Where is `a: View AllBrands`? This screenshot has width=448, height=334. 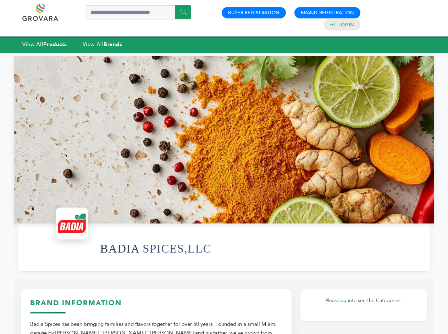 a: View AllBrands is located at coordinates (102, 44).